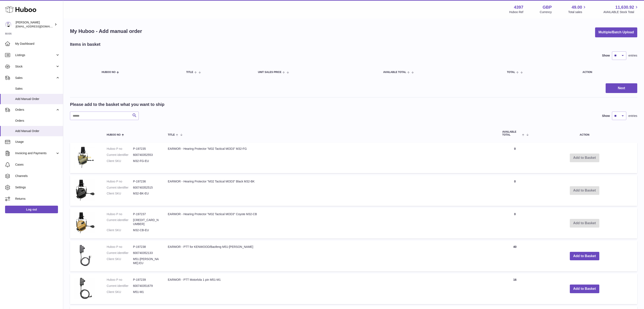 This screenshot has width=644, height=309. Describe the element at coordinates (331, 288) in the screenshot. I see `td: EARMOR - PTT Motorlola 1 pin M51-M1` at that location.